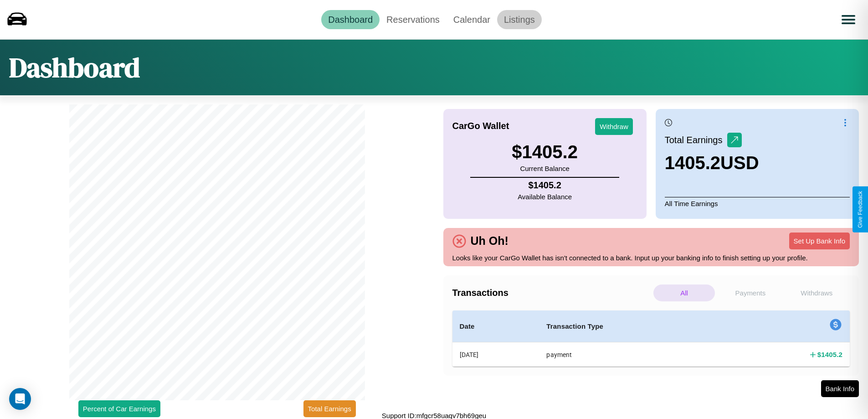 This screenshot has width=868, height=419. What do you see at coordinates (496, 327) in the screenshot?
I see `h4: Date` at bounding box center [496, 327].